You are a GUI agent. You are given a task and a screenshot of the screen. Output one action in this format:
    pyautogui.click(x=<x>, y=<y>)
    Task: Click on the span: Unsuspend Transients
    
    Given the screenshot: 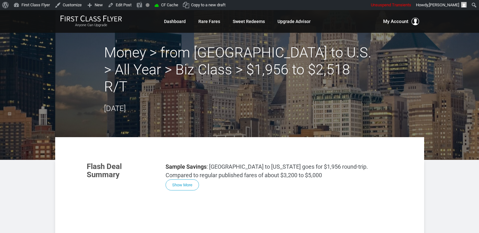 What is the action you would take?
    pyautogui.click(x=391, y=5)
    